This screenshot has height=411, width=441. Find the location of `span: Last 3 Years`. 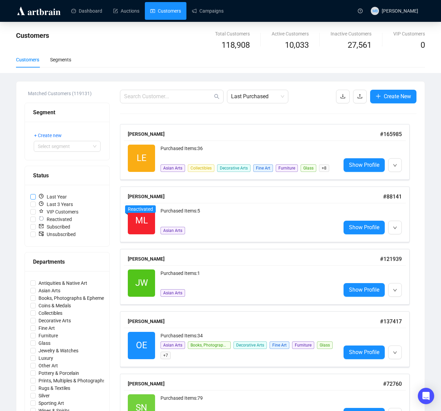

span: Last 3 Years is located at coordinates (56, 204).